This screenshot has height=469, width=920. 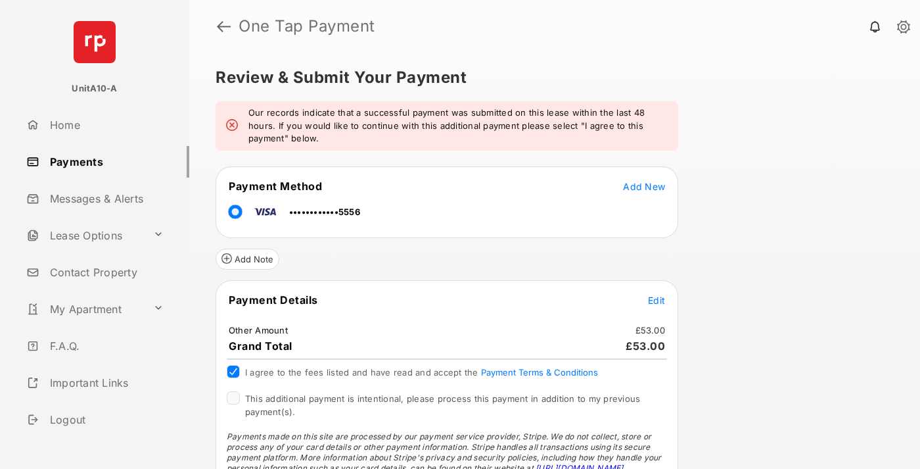 What do you see at coordinates (258, 330) in the screenshot?
I see `td: Other Amount` at bounding box center [258, 330].